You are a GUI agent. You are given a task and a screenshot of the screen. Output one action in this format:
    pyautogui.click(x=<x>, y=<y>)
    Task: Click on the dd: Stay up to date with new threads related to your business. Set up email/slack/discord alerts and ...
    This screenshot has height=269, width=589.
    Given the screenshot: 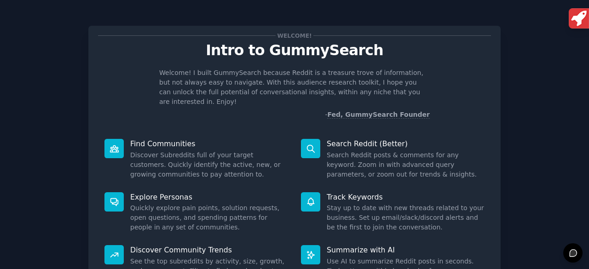 What is the action you would take?
    pyautogui.click(x=405, y=218)
    